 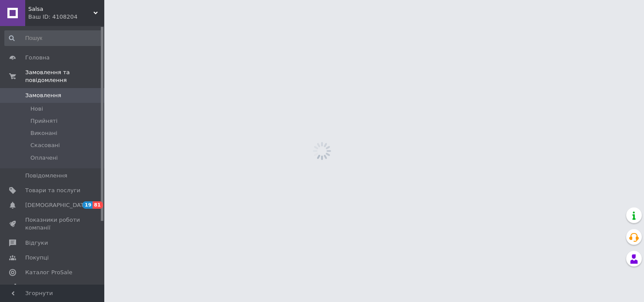 What do you see at coordinates (44, 134) in the screenshot?
I see `span: Виконані` at bounding box center [44, 134].